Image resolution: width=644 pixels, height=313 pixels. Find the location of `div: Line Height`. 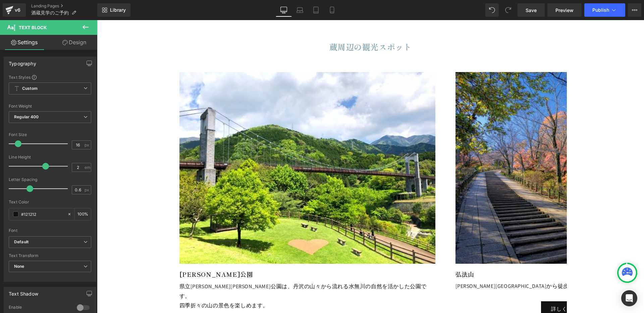

div: Line Height is located at coordinates (50, 157).